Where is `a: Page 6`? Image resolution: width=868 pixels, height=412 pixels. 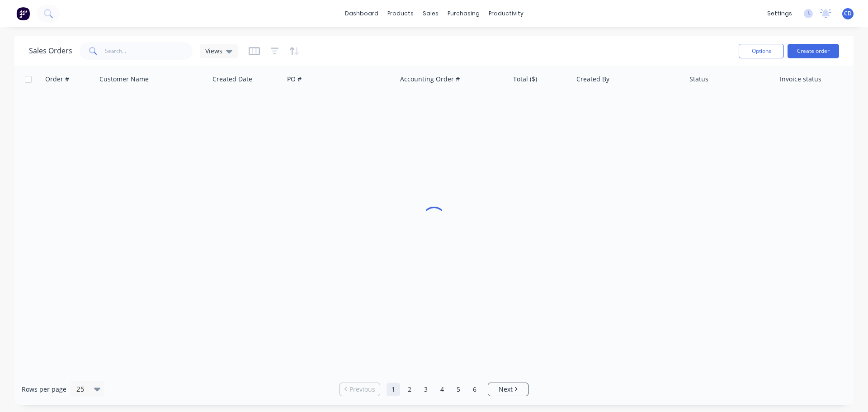 a: Page 6 is located at coordinates (475, 389).